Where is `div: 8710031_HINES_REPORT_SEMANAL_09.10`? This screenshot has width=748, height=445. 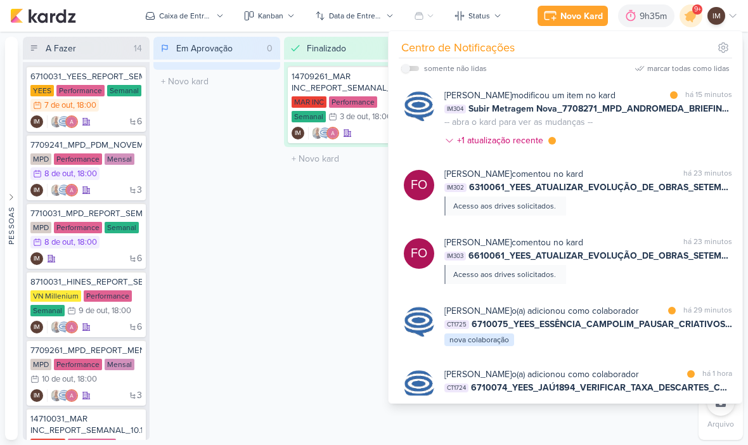
div: 8710031_HINES_REPORT_SEMANAL_09.10 is located at coordinates (86, 282).